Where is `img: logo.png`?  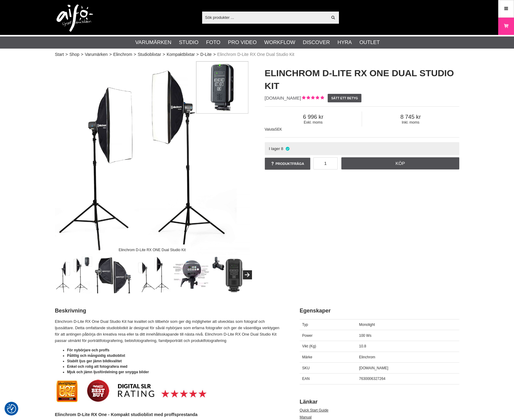
img: logo.png is located at coordinates (75, 18).